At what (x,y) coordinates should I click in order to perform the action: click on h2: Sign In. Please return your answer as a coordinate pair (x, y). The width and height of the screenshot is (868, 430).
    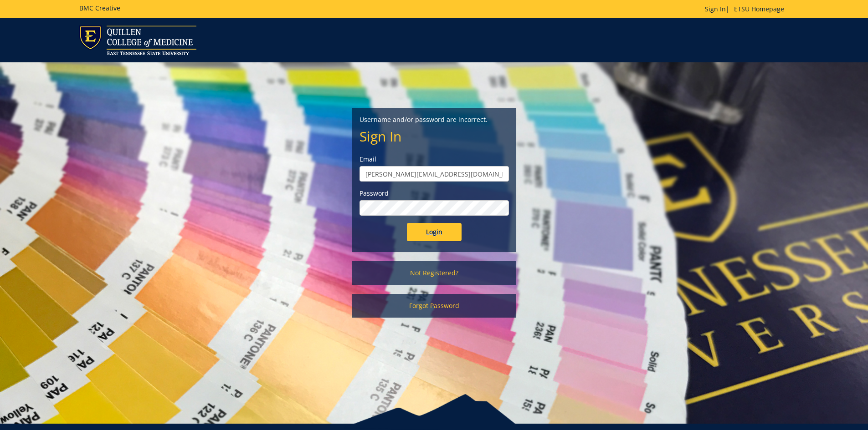
    Looking at the image, I should click on (434, 136).